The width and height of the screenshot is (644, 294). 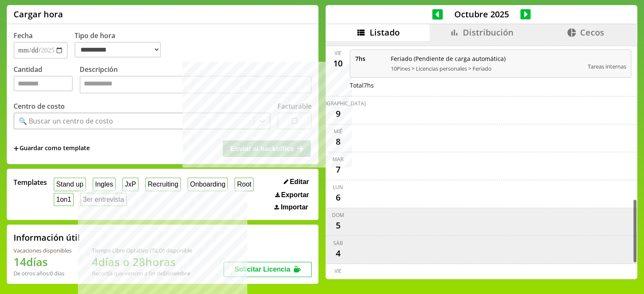 I want to click on div: Recordá que vencen a fin de, so click(x=142, y=273).